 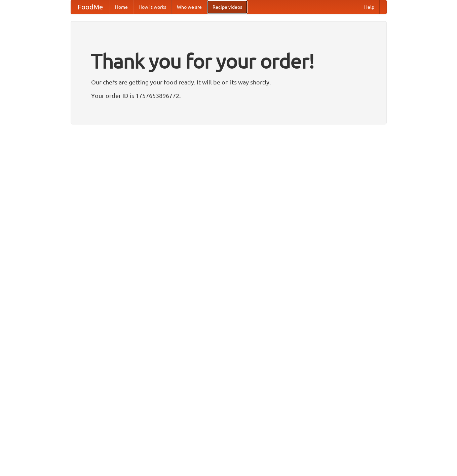 I want to click on a: Who we are, so click(x=189, y=7).